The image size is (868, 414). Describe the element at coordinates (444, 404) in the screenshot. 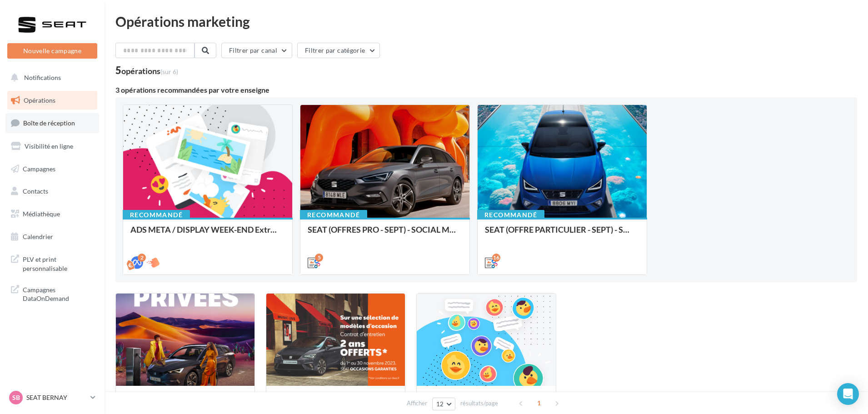

I see `button: 12` at that location.